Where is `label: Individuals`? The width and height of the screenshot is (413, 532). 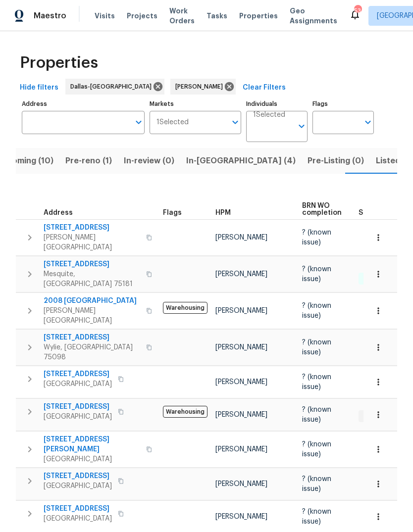 label: Individuals is located at coordinates (277, 104).